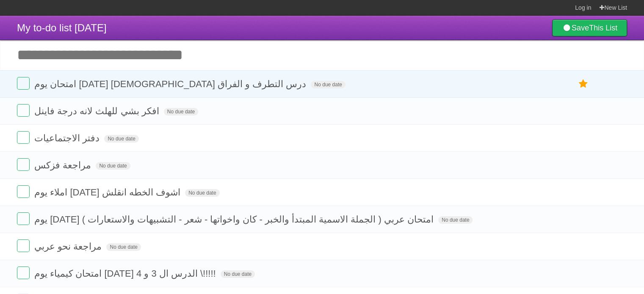  I want to click on span: مراجعة نحو عربي, so click(69, 246).